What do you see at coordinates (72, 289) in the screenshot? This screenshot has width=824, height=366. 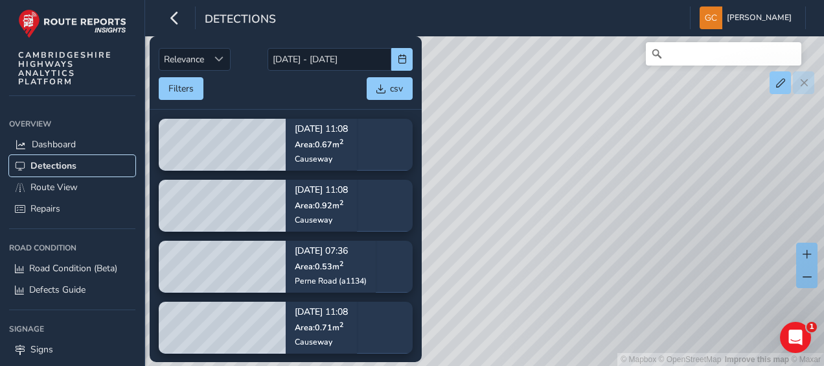 I see `a: Defects Guide` at bounding box center [72, 289].